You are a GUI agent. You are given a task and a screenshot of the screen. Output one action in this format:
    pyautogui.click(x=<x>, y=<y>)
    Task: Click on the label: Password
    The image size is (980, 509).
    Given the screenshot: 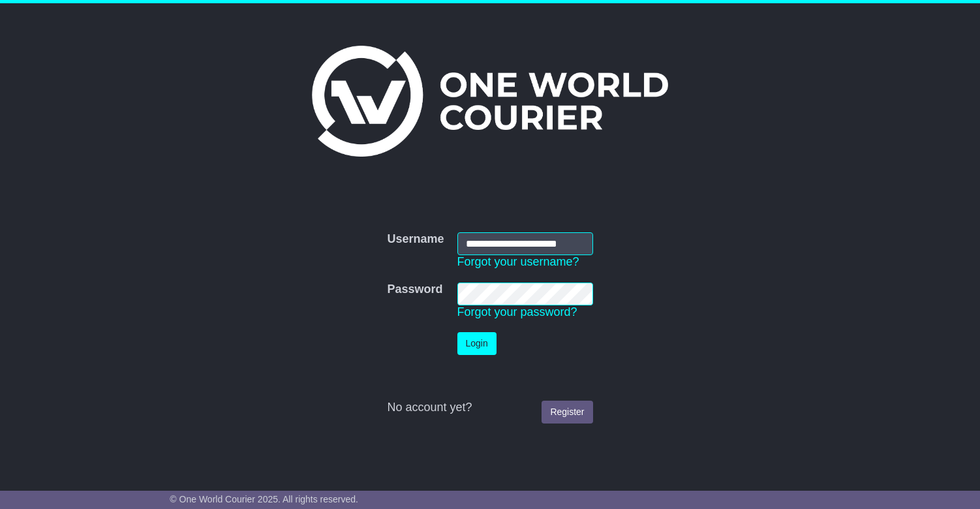 What is the action you would take?
    pyautogui.click(x=415, y=290)
    